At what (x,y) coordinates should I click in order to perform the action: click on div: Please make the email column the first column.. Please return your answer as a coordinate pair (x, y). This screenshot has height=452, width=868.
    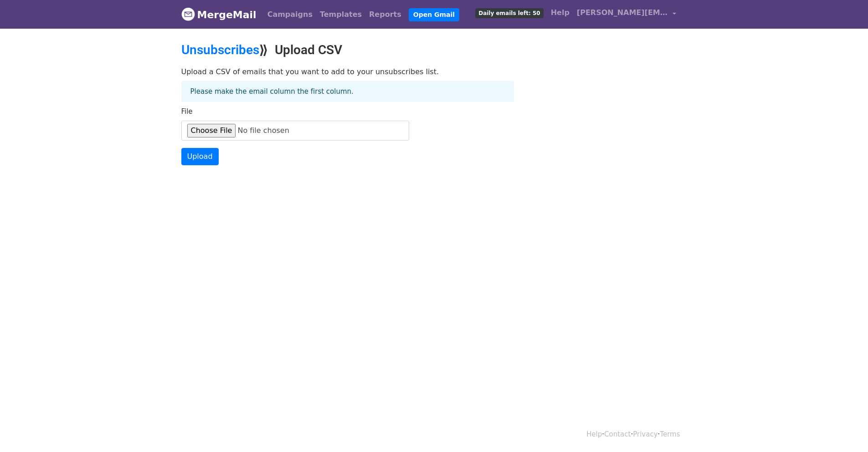
    Looking at the image, I should click on (347, 92).